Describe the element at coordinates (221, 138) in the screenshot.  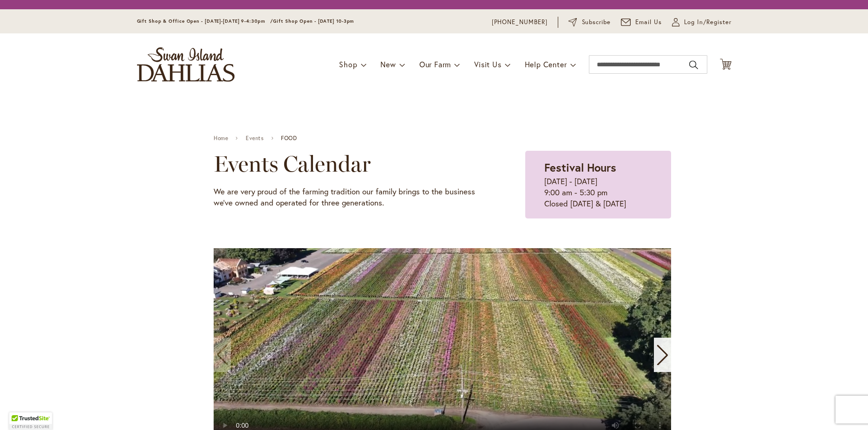
I see `a: Home` at that location.